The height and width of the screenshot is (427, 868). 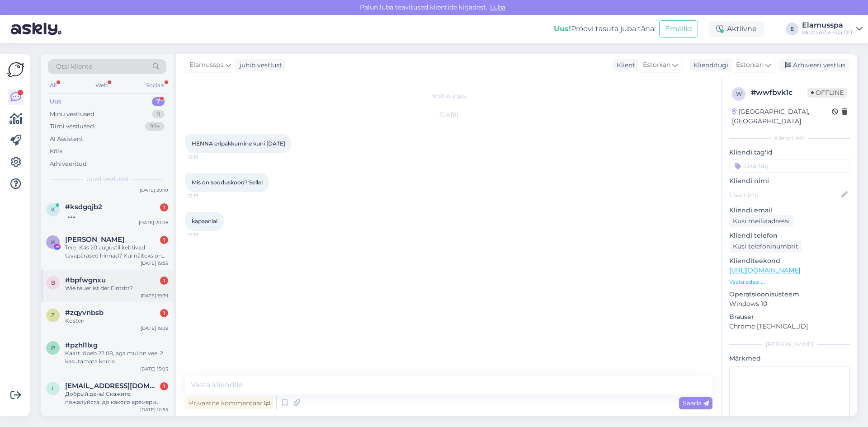 I want to click on div: Tiimi vestlused, so click(x=72, y=126).